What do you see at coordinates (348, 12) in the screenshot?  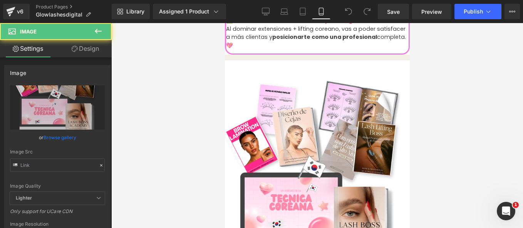 I see `button: Undo` at bounding box center [348, 12].